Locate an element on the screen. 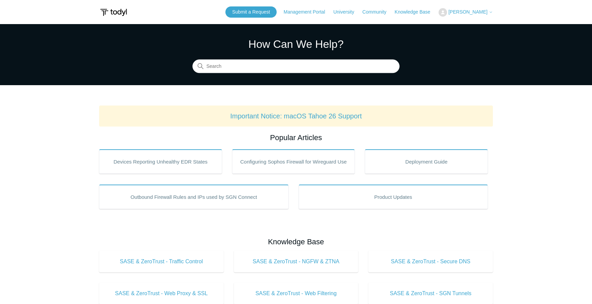  a: Devices Reporting Unhealthy EDR States is located at coordinates (161, 162).